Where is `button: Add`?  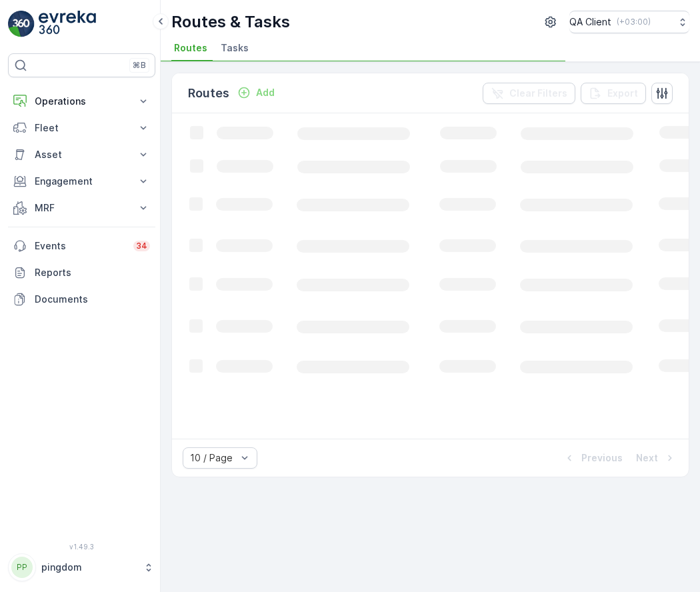 button: Add is located at coordinates (256, 93).